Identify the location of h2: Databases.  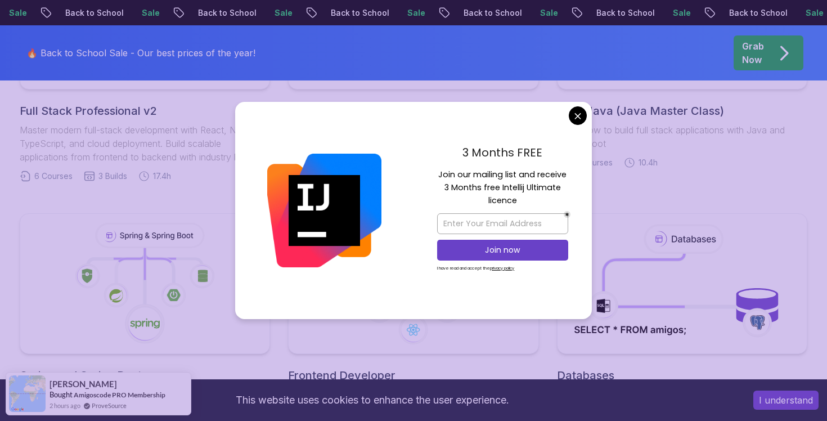
(682, 375).